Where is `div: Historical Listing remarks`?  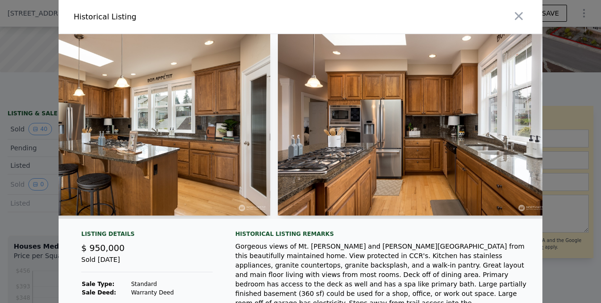 div: Historical Listing remarks is located at coordinates (382, 234).